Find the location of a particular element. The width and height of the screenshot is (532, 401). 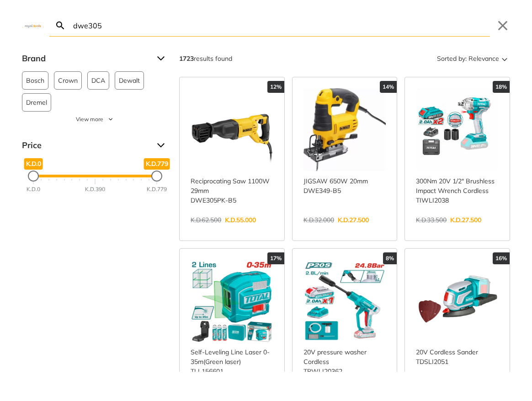

svg: Search is located at coordinates (61, 26).